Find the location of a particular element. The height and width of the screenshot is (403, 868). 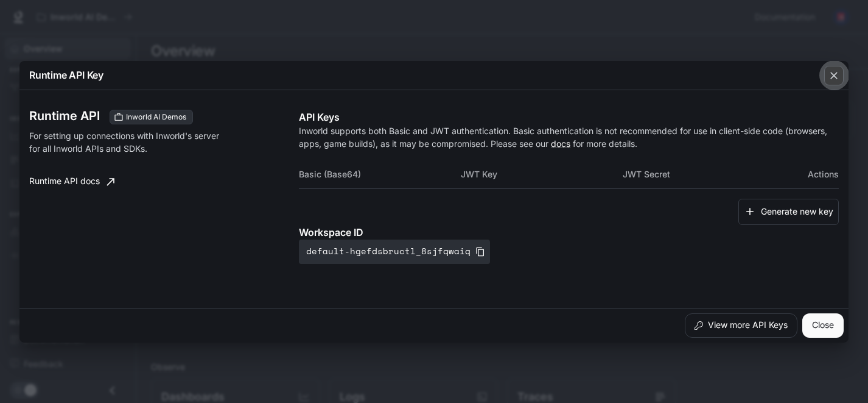

p: Inworld supports both Basic and JWT authentication. Basic authentication is not recommended for u... is located at coordinates (569, 137).